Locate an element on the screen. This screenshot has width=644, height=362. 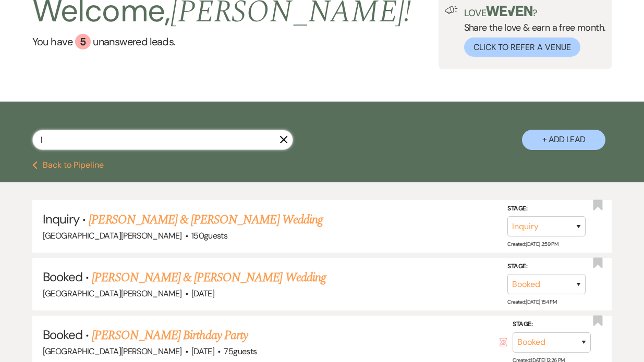
button: Back to Pipeline is located at coordinates (68, 166).